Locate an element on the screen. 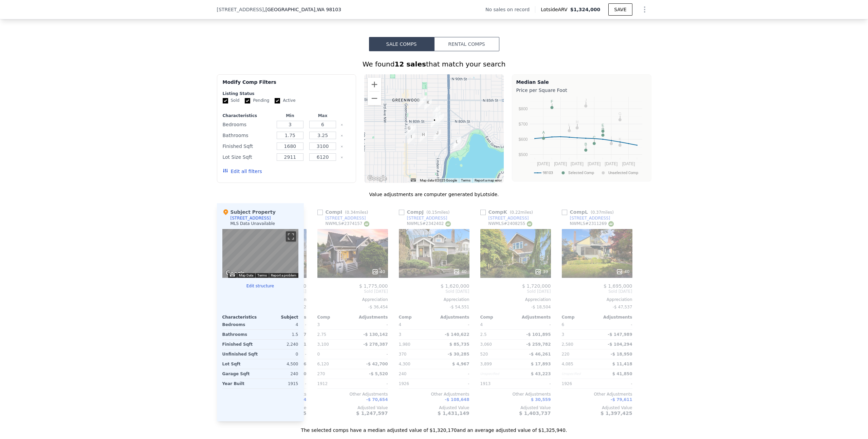 The height and width of the screenshot is (439, 868). div: Subject Property is located at coordinates (249, 212).